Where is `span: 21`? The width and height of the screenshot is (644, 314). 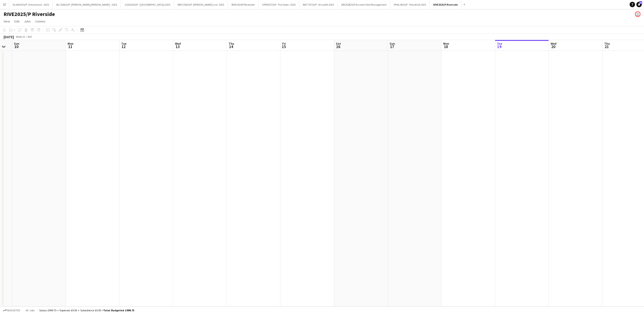 span: 21 is located at coordinates (607, 47).